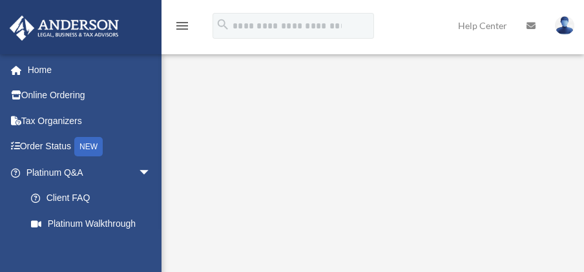  I want to click on div: NEW, so click(88, 147).